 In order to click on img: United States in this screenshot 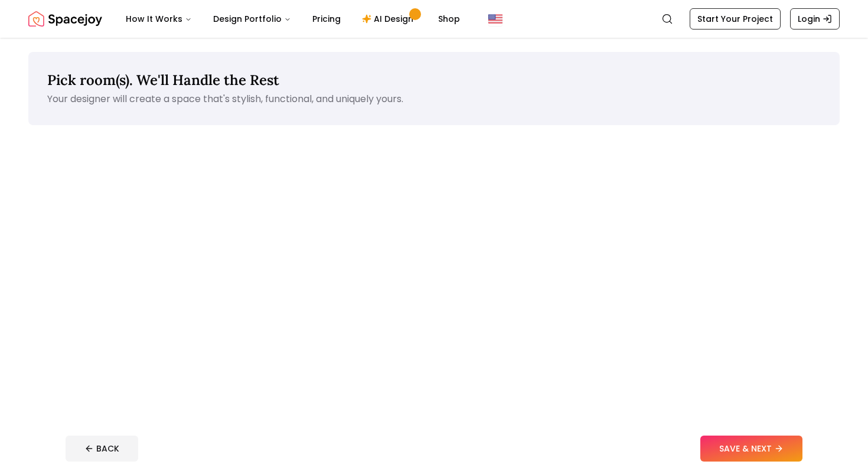, I will do `click(495, 19)`.